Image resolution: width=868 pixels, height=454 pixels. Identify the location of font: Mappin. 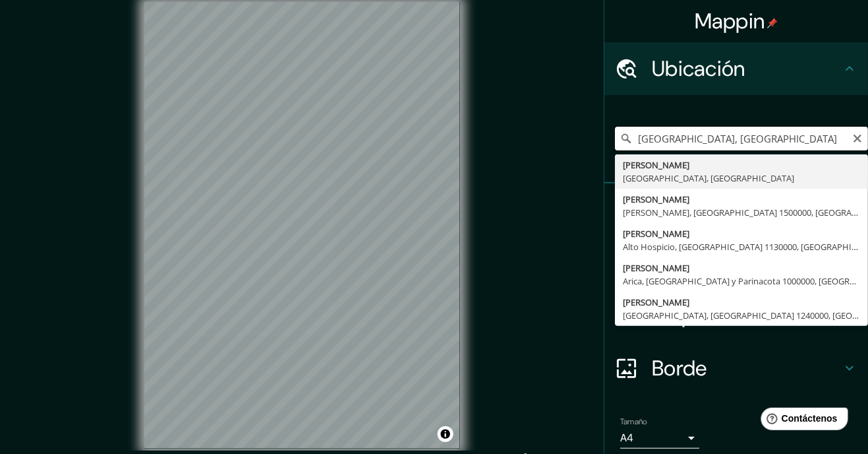
(730, 21).